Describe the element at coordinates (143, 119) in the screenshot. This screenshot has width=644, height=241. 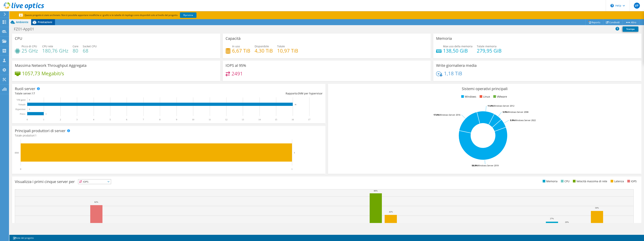
I see `text: 7` at that location.